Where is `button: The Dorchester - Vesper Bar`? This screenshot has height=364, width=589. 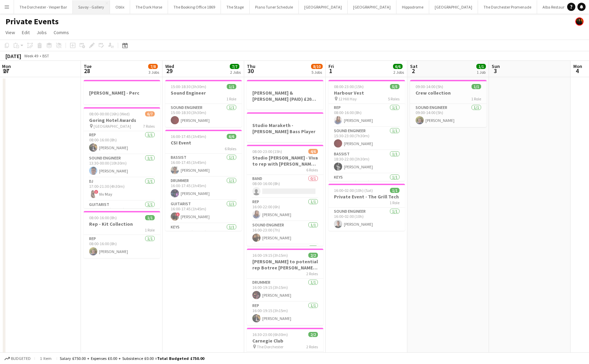
button: The Dorchester - Vesper Bar is located at coordinates (43, 7).